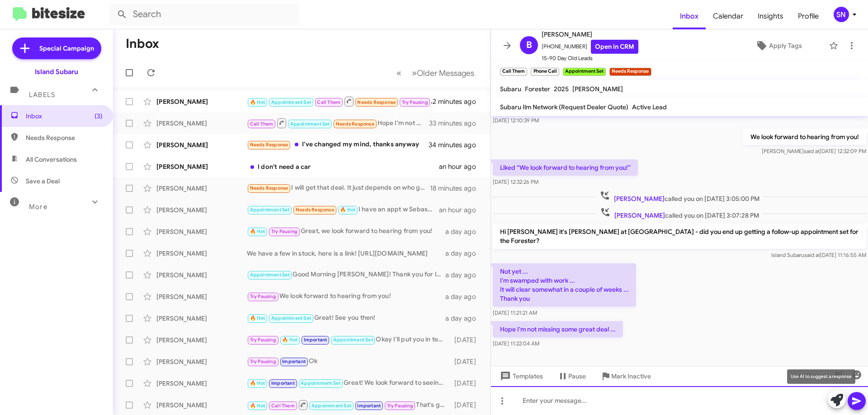 This screenshot has height=415, width=868. I want to click on div: Use AI to suggest a response, so click(821, 377).